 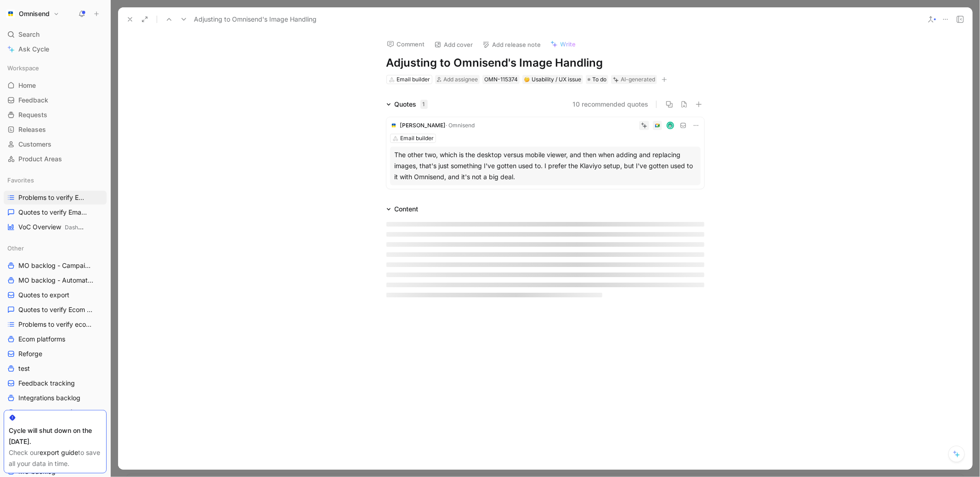 What do you see at coordinates (55, 369) in the screenshot?
I see `a: test` at bounding box center [55, 369].